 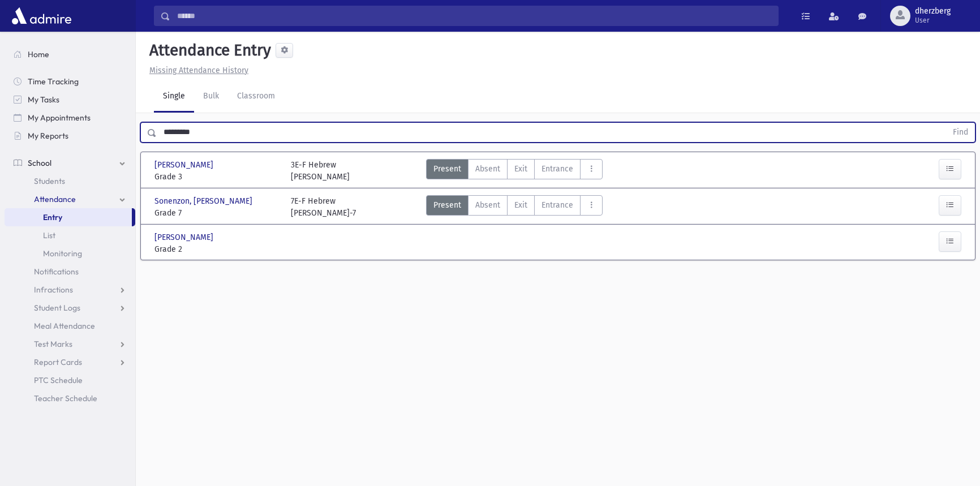 What do you see at coordinates (68, 217) in the screenshot?
I see `a: Entry` at bounding box center [68, 217].